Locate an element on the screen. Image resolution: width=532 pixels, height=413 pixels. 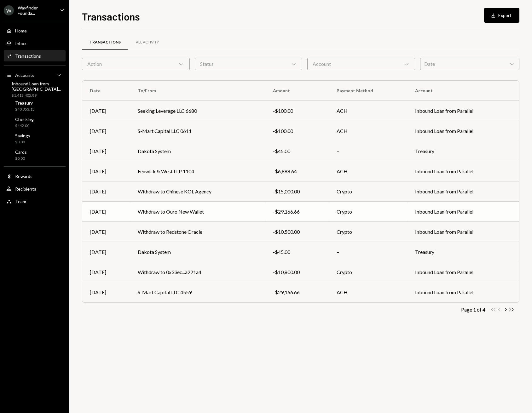
div: Recipients is located at coordinates (25, 189).